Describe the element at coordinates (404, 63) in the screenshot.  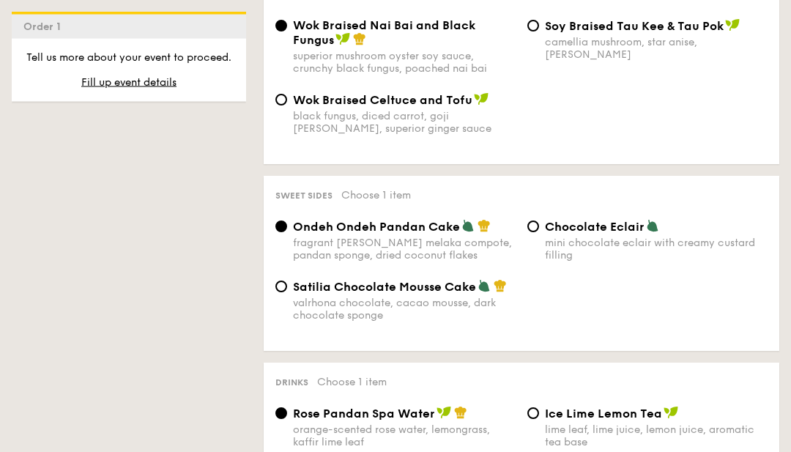
I see `div: superior mushroom oyster soy sauce, crunchy black fungus, poached nai bai` at that location.